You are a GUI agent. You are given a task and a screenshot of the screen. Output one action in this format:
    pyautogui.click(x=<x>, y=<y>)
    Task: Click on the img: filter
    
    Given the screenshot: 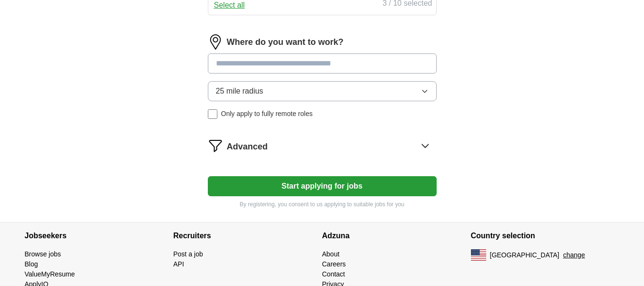 What is the action you would take?
    pyautogui.click(x=215, y=146)
    